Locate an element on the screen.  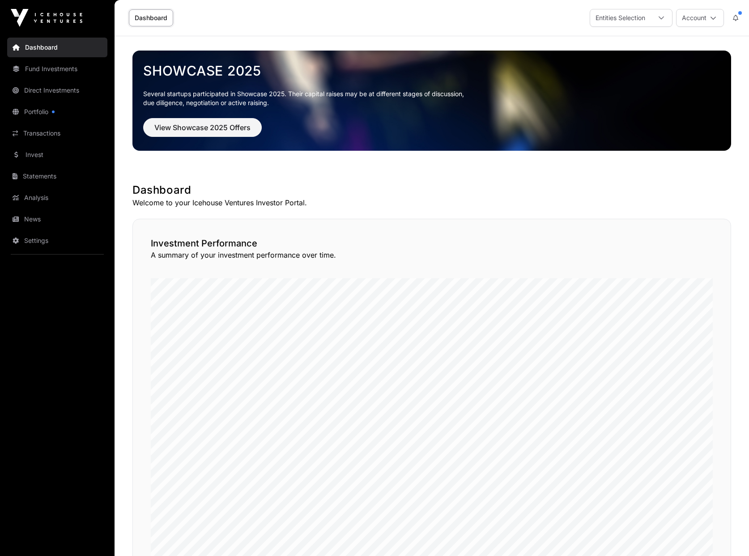
a: News is located at coordinates (57, 219).